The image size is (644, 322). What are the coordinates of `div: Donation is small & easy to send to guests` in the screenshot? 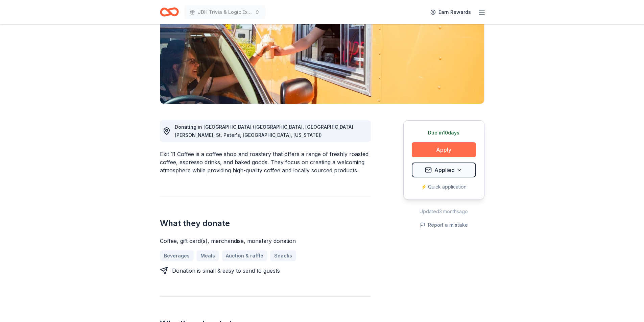 It's located at (226, 271).